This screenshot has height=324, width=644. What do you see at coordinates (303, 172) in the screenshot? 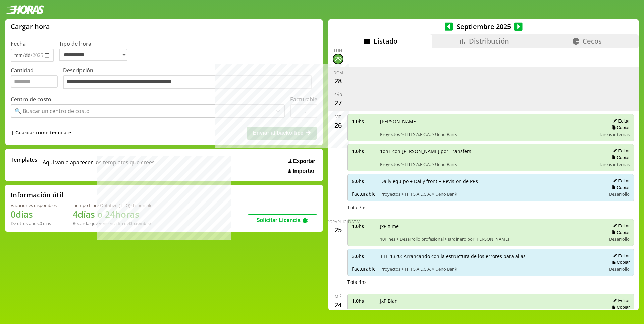
I see `span: Importar` at bounding box center [303, 172].